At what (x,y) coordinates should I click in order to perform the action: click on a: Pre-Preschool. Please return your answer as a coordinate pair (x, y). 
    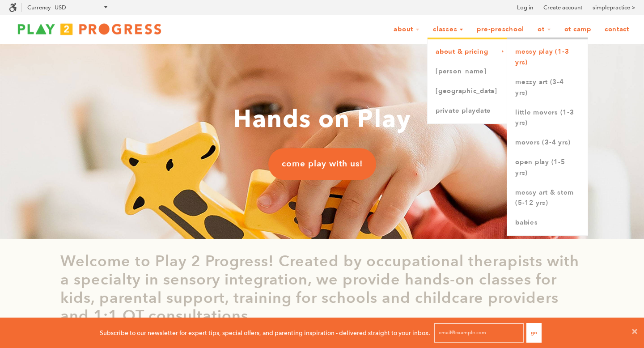
    Looking at the image, I should click on (501, 30).